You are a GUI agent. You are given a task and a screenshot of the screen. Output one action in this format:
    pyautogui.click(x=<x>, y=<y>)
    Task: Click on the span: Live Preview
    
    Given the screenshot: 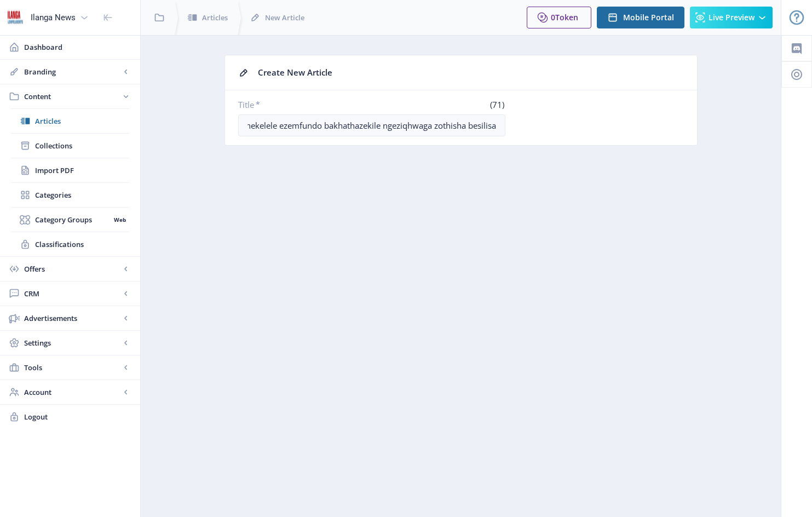 What is the action you would take?
    pyautogui.click(x=731, y=17)
    